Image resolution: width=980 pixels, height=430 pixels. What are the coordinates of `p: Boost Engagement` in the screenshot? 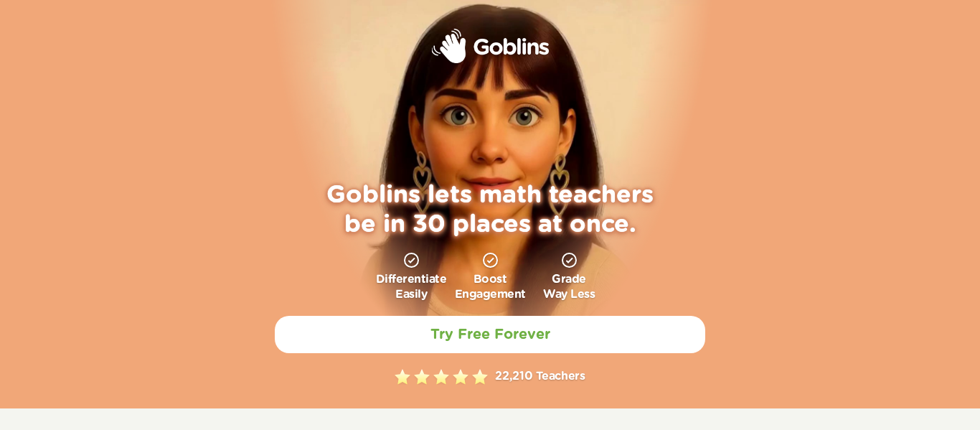 It's located at (490, 287).